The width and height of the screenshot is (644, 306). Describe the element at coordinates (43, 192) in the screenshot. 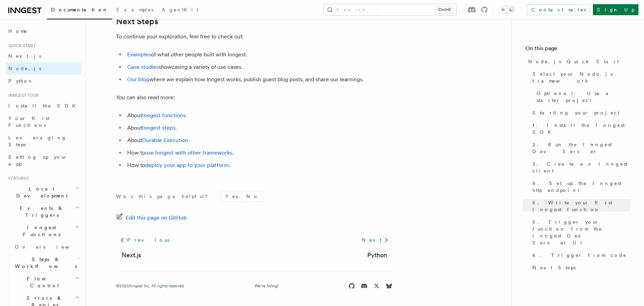

I see `button: Local Development` at that location.